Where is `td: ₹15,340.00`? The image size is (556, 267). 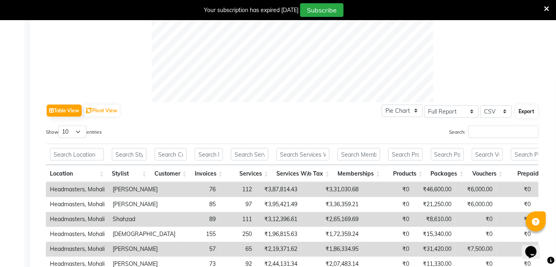
td: ₹15,340.00 is located at coordinates (434, 234).